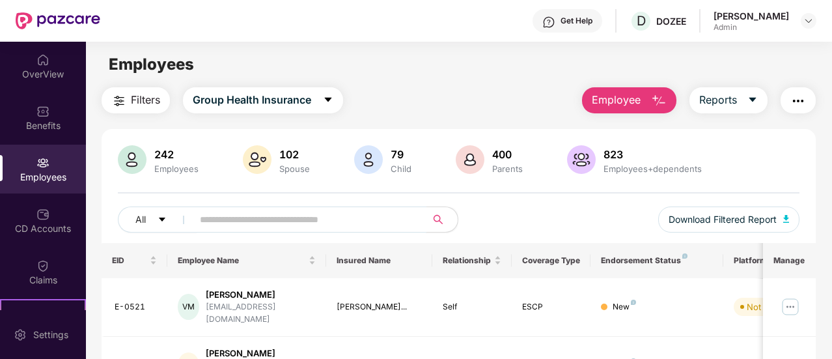 The height and width of the screenshot is (359, 832). What do you see at coordinates (729, 100) in the screenshot?
I see `button: Reportscaret-down` at bounding box center [729, 100].